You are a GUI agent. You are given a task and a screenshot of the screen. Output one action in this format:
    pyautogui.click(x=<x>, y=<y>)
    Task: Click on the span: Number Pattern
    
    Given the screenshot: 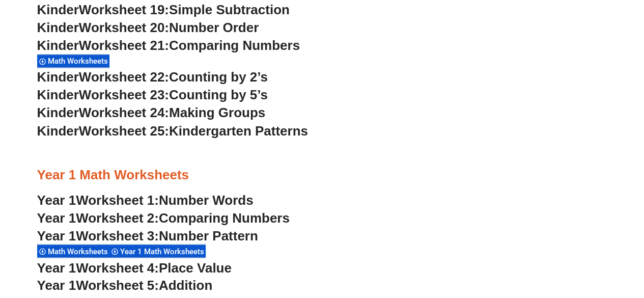 What is the action you would take?
    pyautogui.click(x=208, y=235)
    